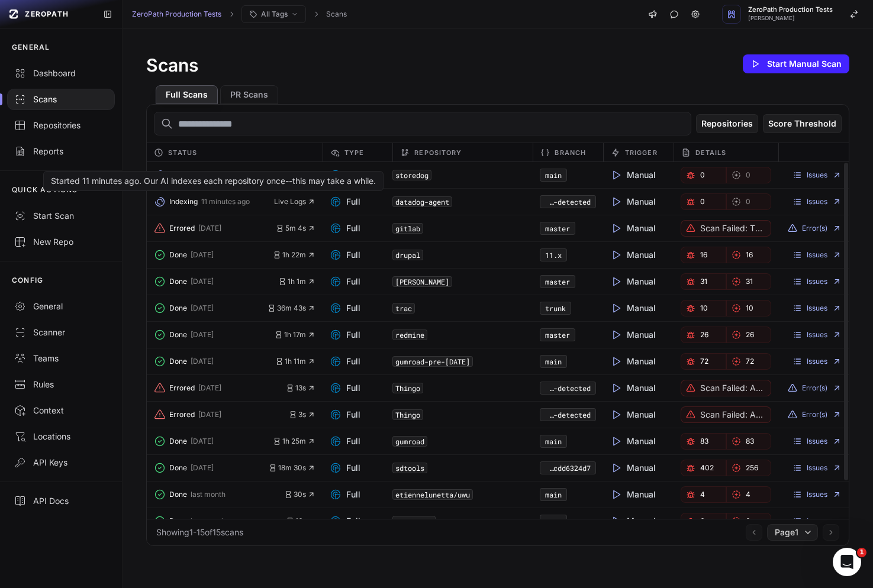  I want to click on button: 30s, so click(299, 494).